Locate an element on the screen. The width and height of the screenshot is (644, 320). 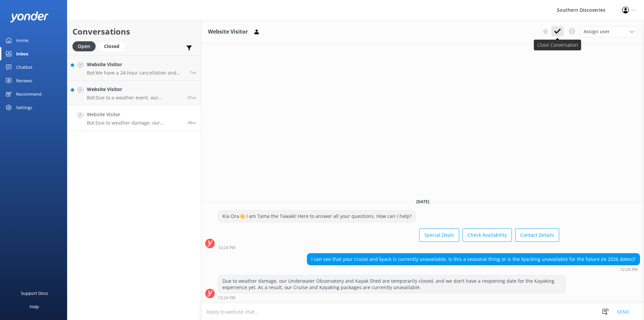
div: Due to weather damage, our Underwater Observatory and Kayak Shed are temporarily closed, and we d... is located at coordinates (392, 284).